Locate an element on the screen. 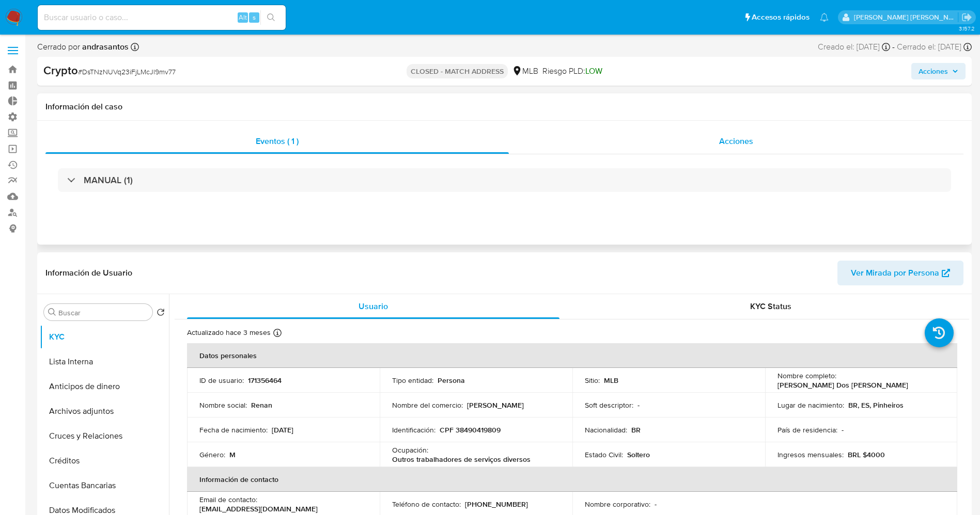  b: andrasantos is located at coordinates (105, 47).